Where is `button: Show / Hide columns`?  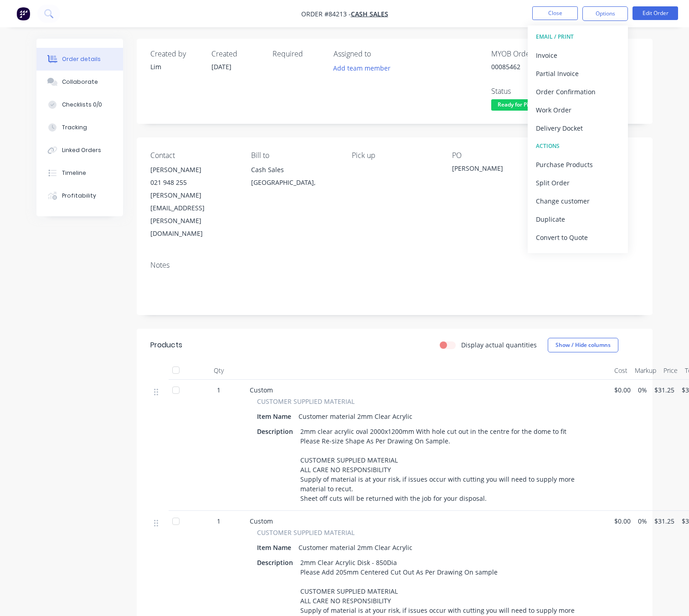
button: Show / Hide columns is located at coordinates (583, 345).